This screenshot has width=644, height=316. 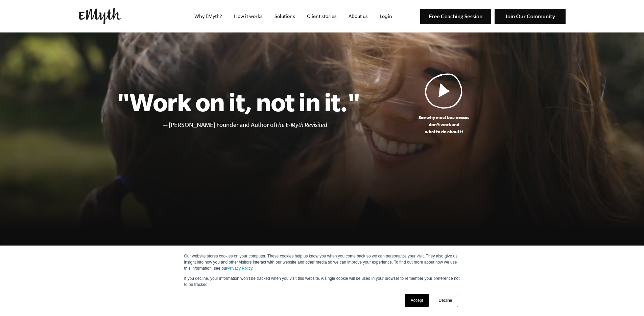 I want to click on p: Our website stores cookies on your computer. These cookies help us know you when you come back so..., so click(x=322, y=262).